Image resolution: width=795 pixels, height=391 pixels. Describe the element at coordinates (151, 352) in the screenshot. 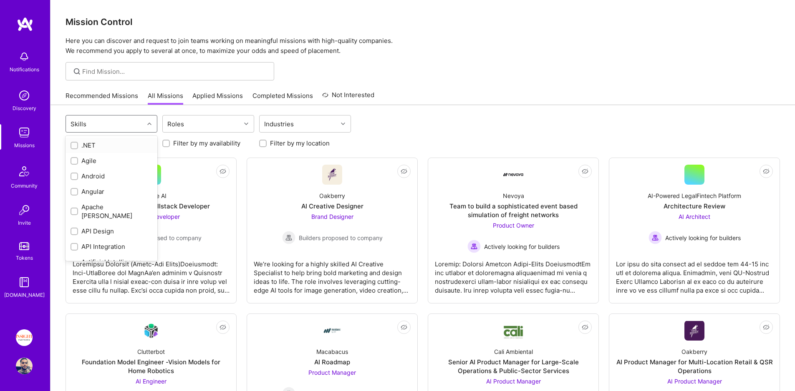

I see `div: Clutterbot` at that location.